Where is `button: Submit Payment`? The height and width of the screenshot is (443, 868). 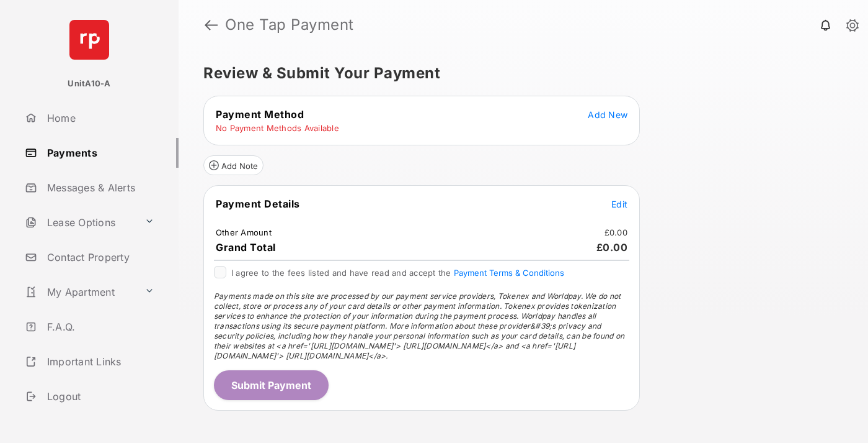
button: Submit Payment is located at coordinates (271, 385).